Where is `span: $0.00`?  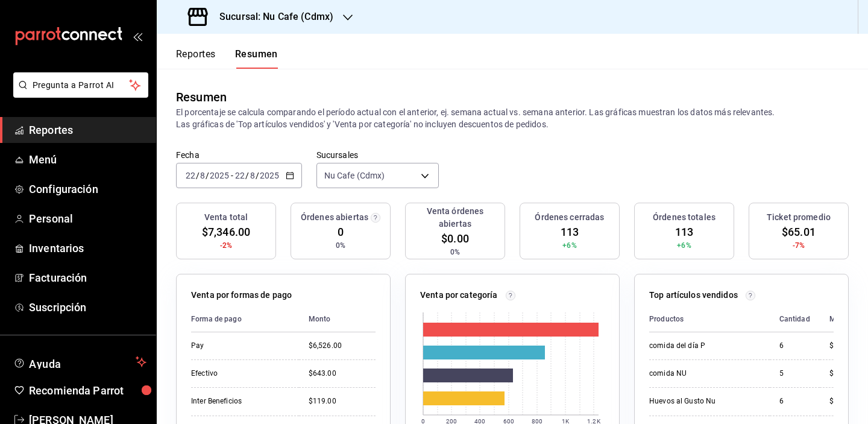 span: $0.00 is located at coordinates (455, 238).